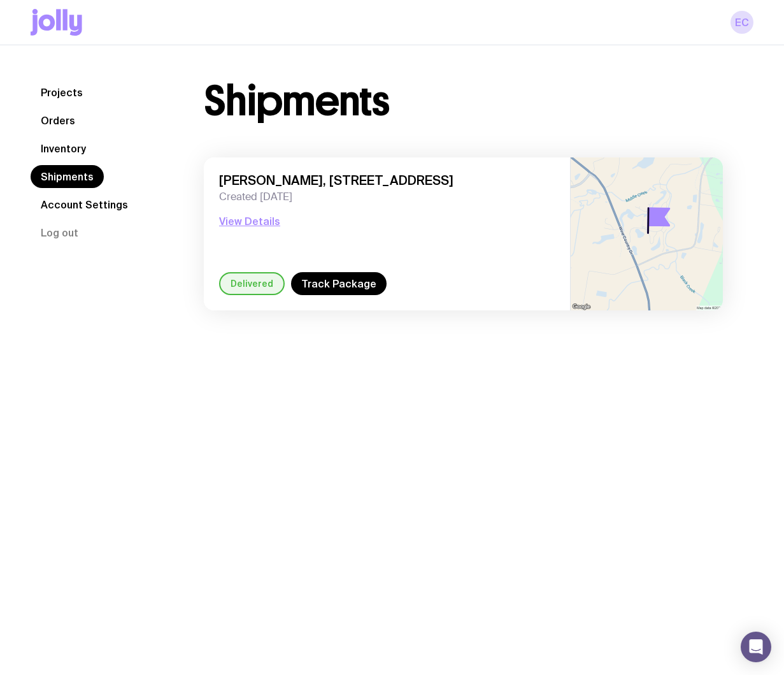 This screenshot has height=675, width=784. I want to click on div: Open Intercom Messenger, so click(757, 647).